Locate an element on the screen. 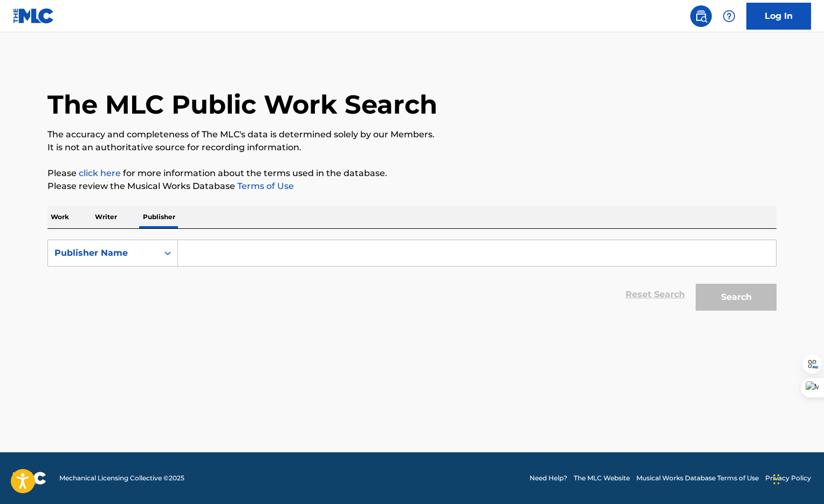 Image resolution: width=824 pixels, height=504 pixels. p: Please for more information about the terms used in the database. is located at coordinates (412, 173).